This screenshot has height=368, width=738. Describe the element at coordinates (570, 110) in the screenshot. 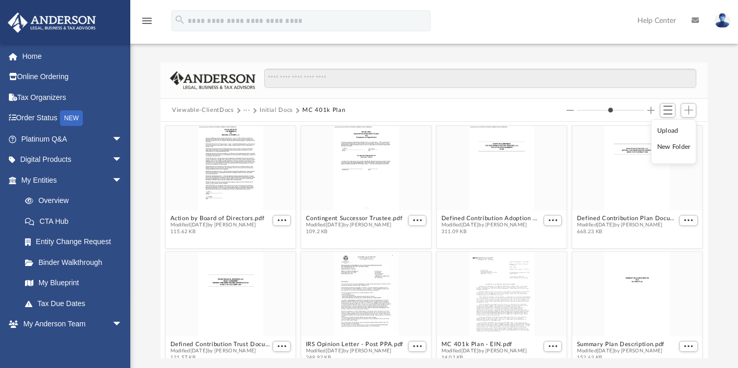

I see `button: Decrease column size` at that location.